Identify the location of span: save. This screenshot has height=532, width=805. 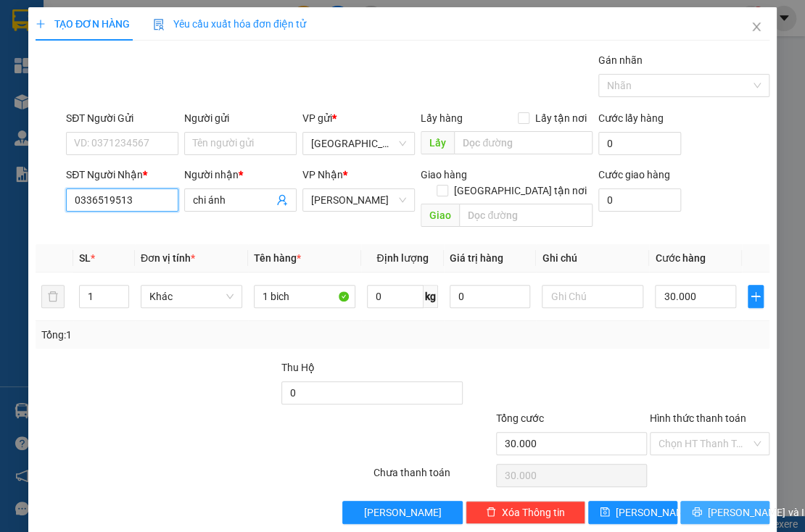
(605, 512).